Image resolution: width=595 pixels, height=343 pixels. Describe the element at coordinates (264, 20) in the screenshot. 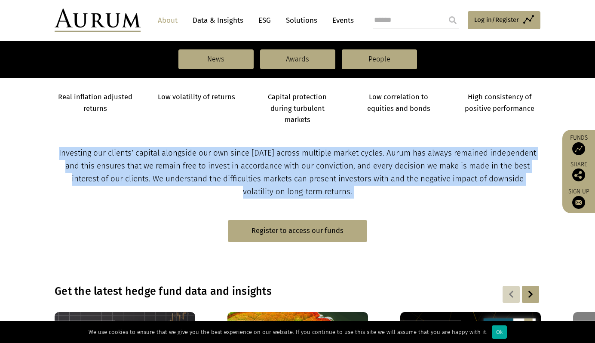

I see `a: ESG` at that location.